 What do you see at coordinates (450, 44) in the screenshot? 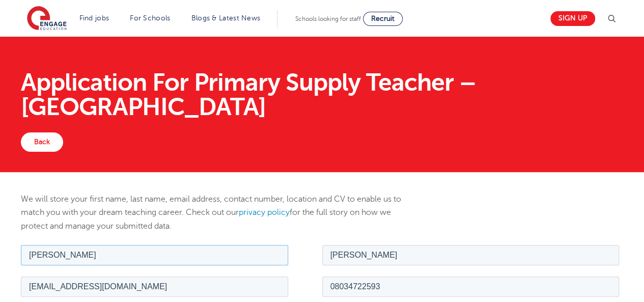
I see `input: *Contact Number` at bounding box center [450, 44].